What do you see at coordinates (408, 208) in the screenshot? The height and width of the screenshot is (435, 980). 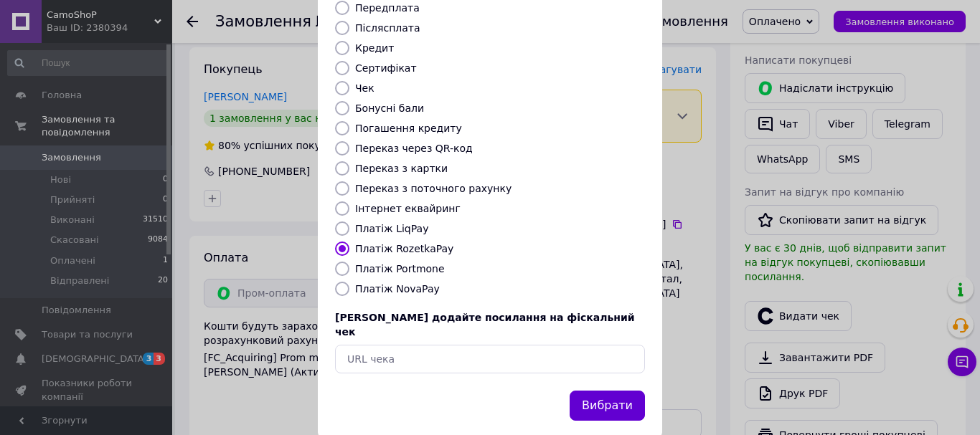 I see `label: Інтернет еквайринг` at bounding box center [408, 208].